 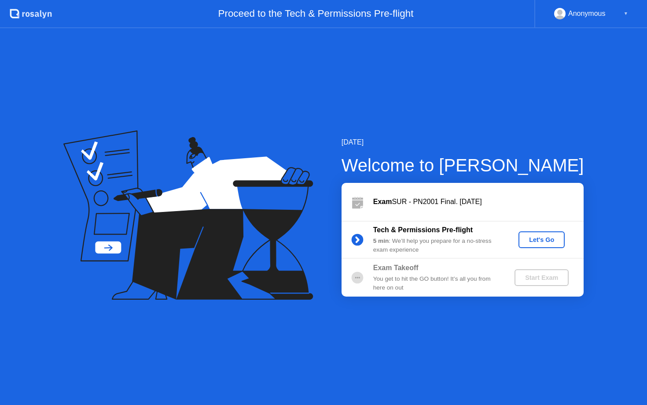 I want to click on div: Let's Go, so click(x=542, y=240).